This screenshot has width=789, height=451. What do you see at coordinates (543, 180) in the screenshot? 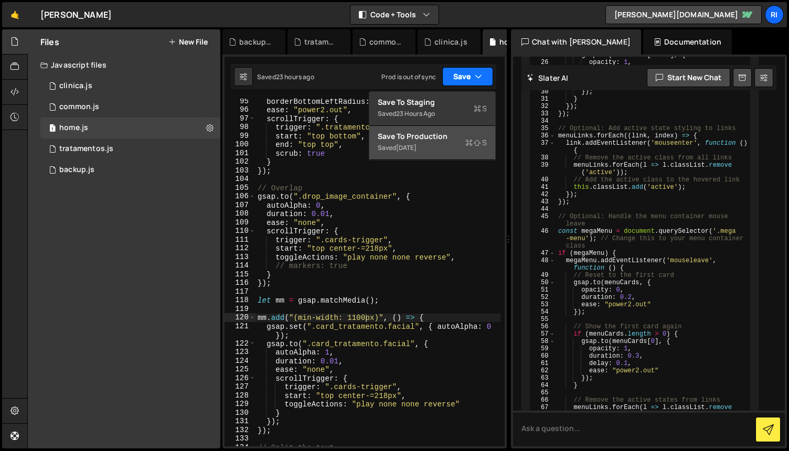
I see `div: 40` at bounding box center [543, 180].